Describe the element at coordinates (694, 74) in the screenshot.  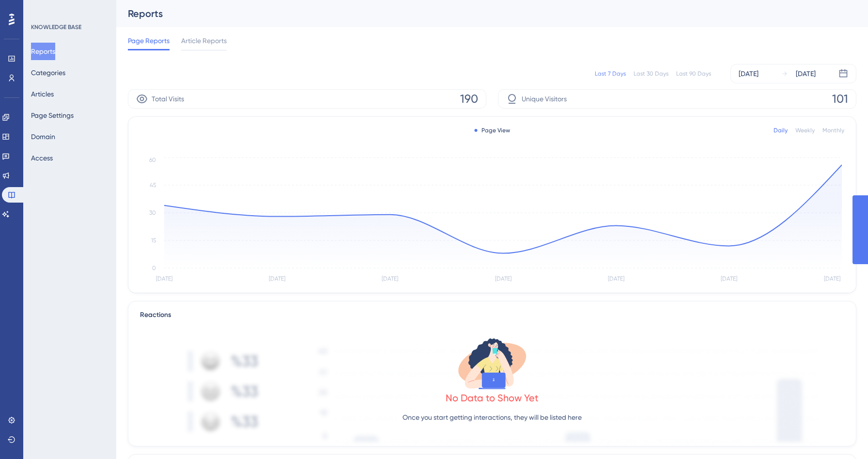
I see `div: Last 90 Days` at that location.